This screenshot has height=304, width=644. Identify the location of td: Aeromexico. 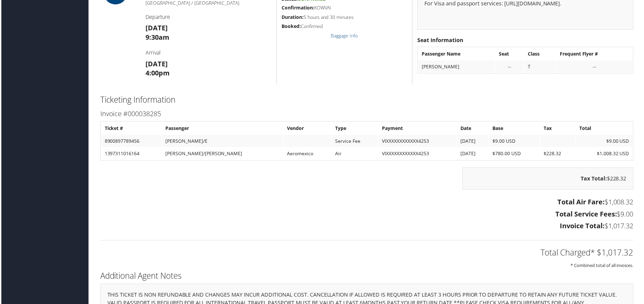
(307, 154).